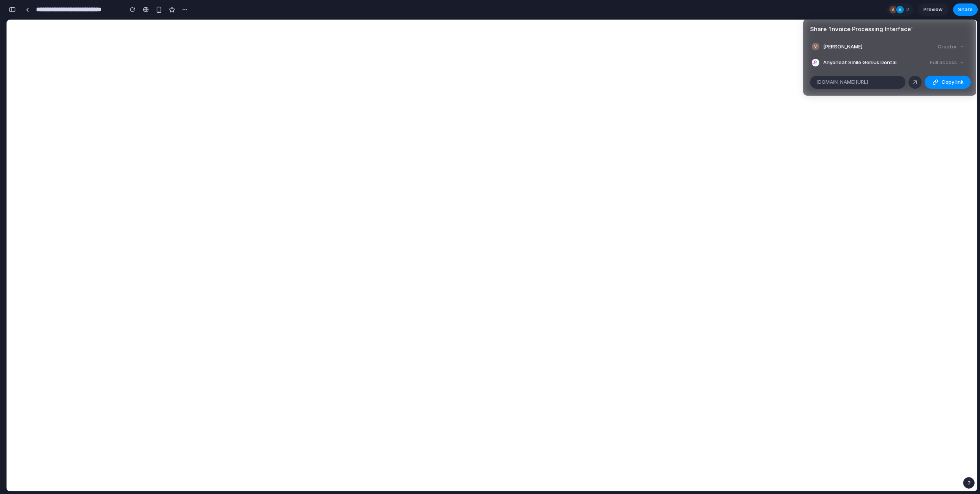 The image size is (980, 494). Describe the element at coordinates (948, 82) in the screenshot. I see `button: Copy link` at that location.